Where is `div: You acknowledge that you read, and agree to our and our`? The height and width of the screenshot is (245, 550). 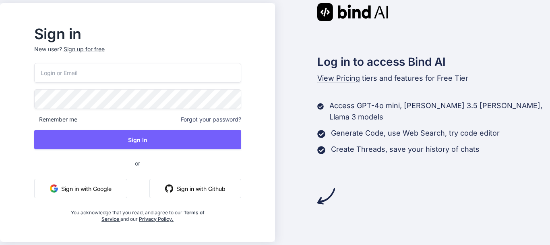
div: You acknowledge that you read, and agree to our and our is located at coordinates (137, 213).